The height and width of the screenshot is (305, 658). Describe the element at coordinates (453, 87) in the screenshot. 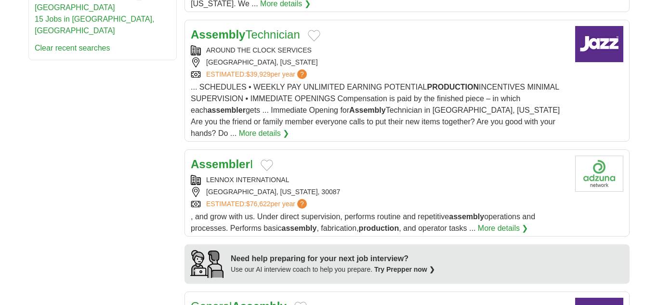

I see `strong: PRODUCTION` at that location.